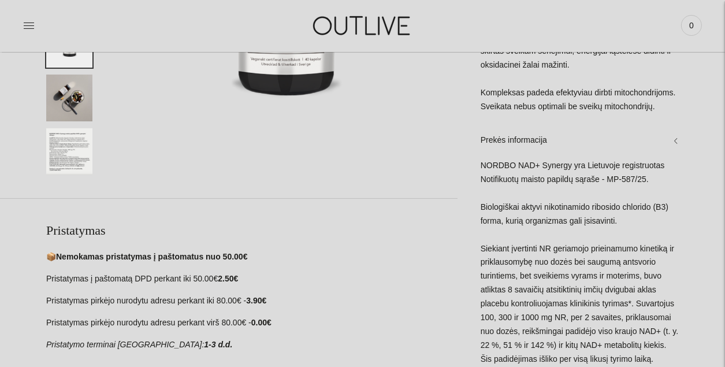  What do you see at coordinates (363, 25) in the screenshot?
I see `img: OUTLIVE` at bounding box center [363, 25].